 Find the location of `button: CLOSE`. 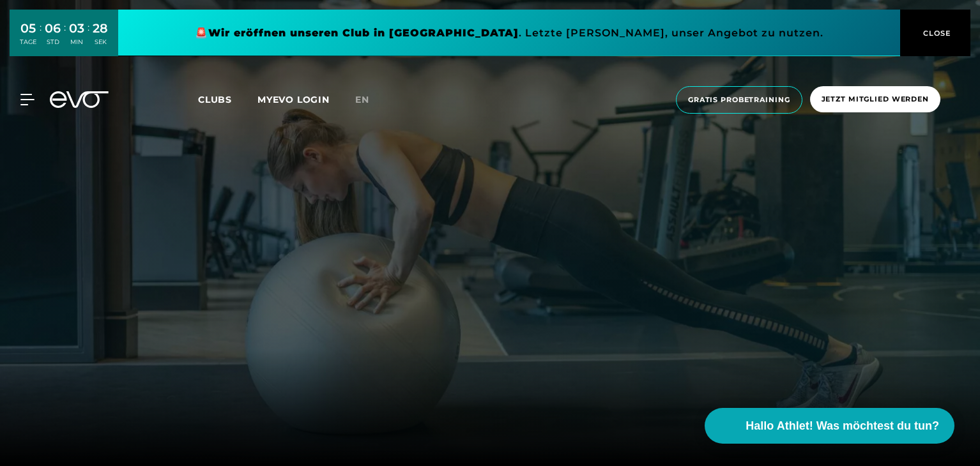

button: CLOSE is located at coordinates (936, 32).